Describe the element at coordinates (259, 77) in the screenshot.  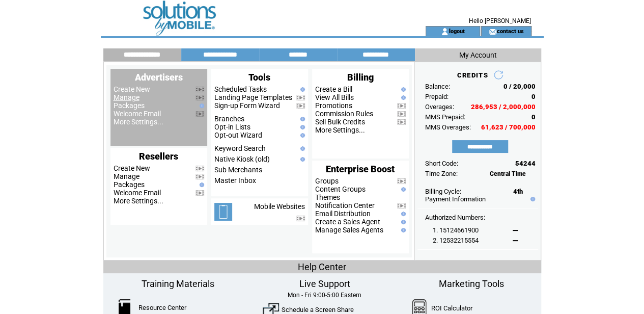
I see `span: Tools` at that location.